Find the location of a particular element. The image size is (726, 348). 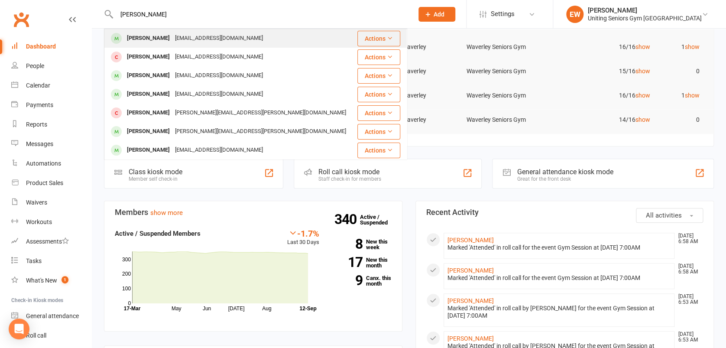

td: 15/16 is located at coordinates (608, 71).